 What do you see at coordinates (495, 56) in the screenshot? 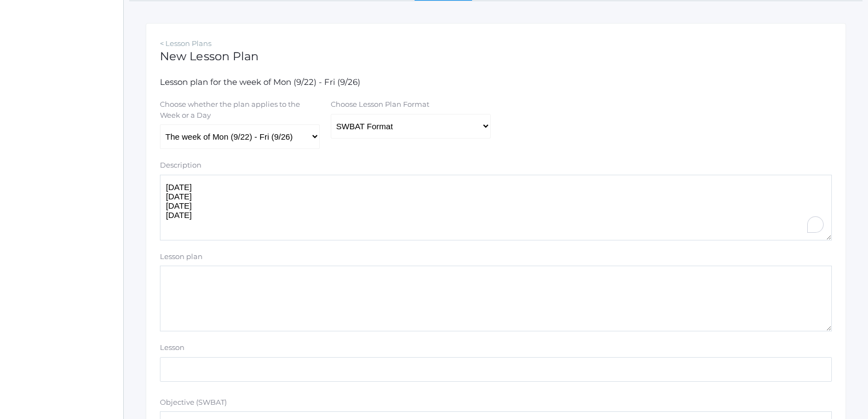
I see `h1: New Lesson Plan` at bounding box center [495, 56].